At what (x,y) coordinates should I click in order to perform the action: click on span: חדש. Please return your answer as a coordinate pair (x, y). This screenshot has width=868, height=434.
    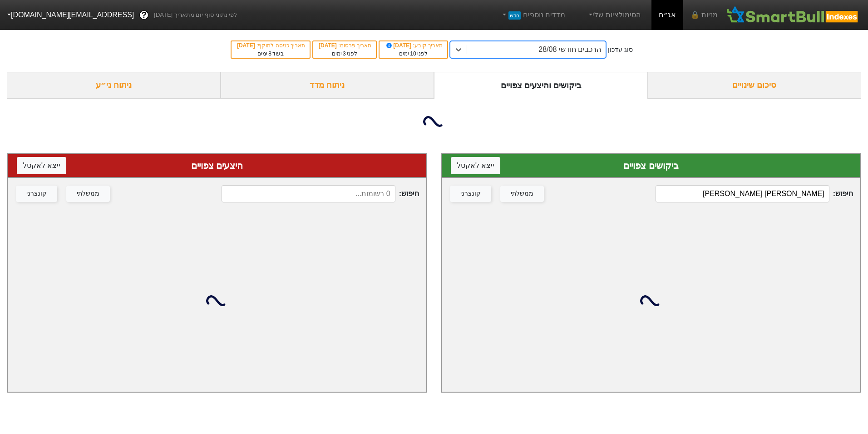
    Looking at the image, I should click on (515, 15).